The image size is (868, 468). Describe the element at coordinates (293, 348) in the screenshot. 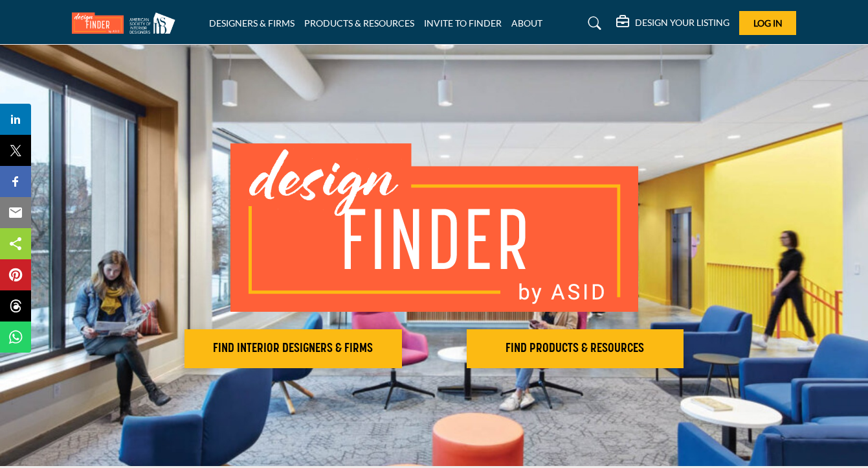

I see `h2: FIND INTERIOR DESIGNERS & FIRMS` at that location.